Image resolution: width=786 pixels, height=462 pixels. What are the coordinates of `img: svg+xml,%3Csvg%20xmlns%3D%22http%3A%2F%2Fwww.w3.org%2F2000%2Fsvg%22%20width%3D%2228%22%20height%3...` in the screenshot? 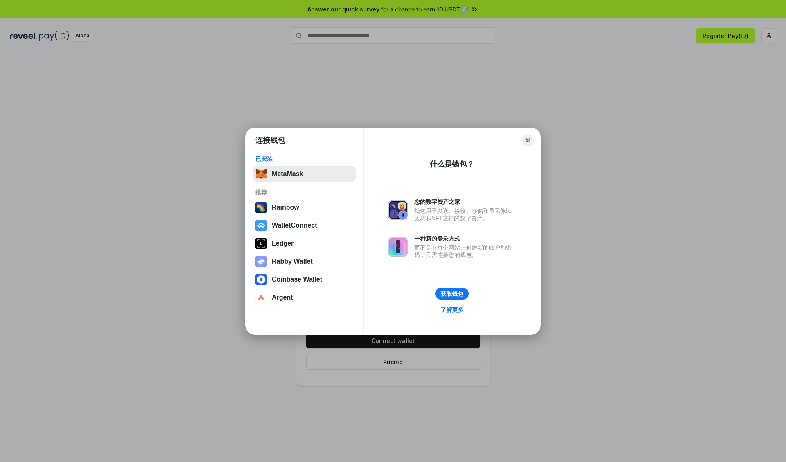 It's located at (261, 244).